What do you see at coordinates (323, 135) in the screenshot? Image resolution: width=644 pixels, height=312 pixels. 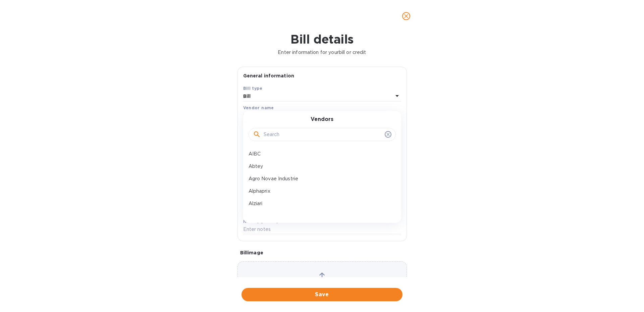 I see `input: Search` at bounding box center [323, 135].